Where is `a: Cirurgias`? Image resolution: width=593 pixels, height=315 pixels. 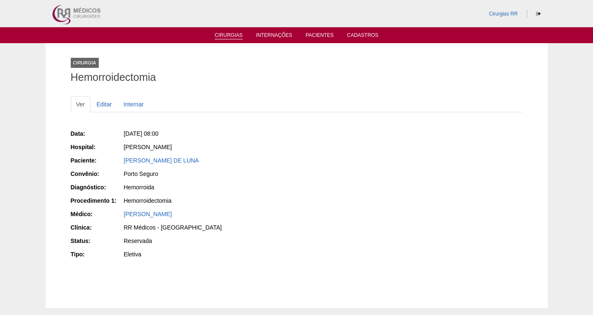 a: Cirurgias is located at coordinates (229, 36).